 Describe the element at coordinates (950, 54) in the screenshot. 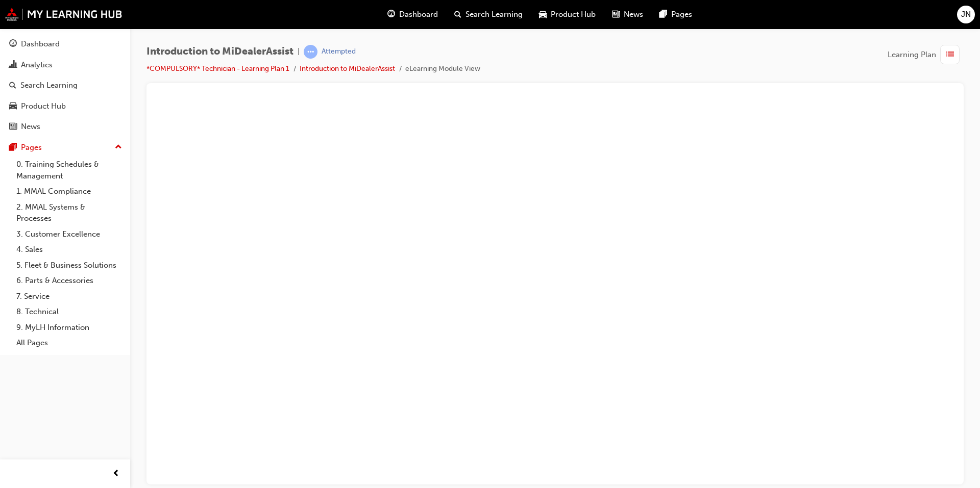

I see `span: list-icon` at that location.